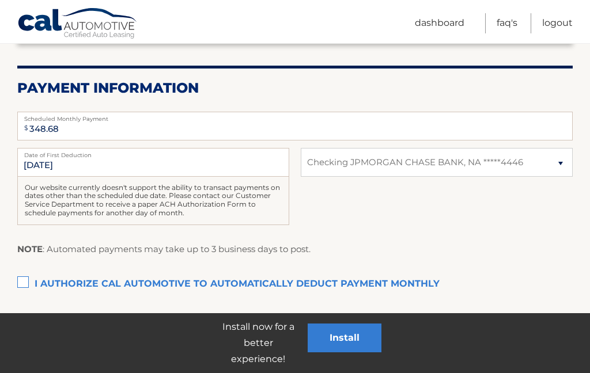 The height and width of the screenshot is (373, 590). What do you see at coordinates (439, 23) in the screenshot?
I see `a: Dashboard` at bounding box center [439, 23].